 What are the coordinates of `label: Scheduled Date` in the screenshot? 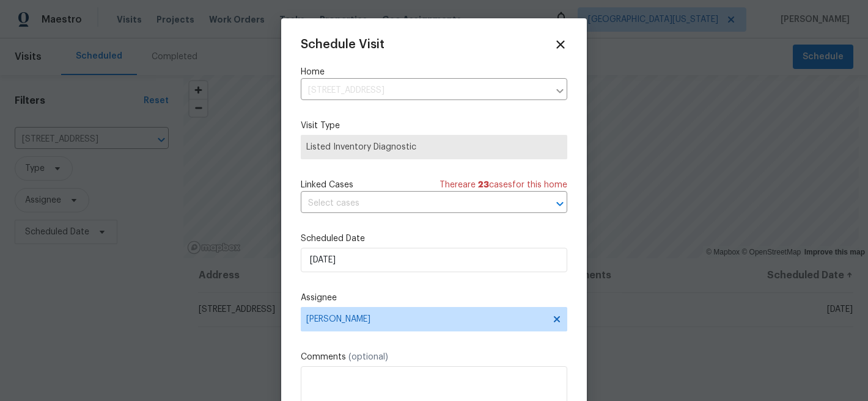 It's located at (434, 238).